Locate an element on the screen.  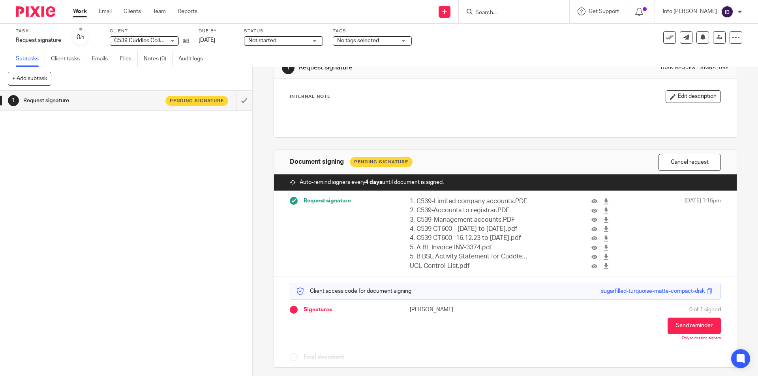
a: Email is located at coordinates (105, 11).